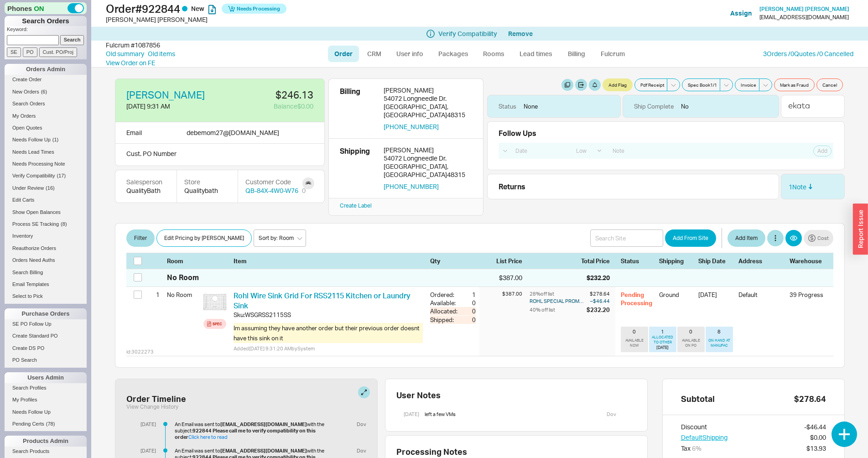  What do you see at coordinates (830, 85) in the screenshot?
I see `span: Cancel` at bounding box center [830, 85].